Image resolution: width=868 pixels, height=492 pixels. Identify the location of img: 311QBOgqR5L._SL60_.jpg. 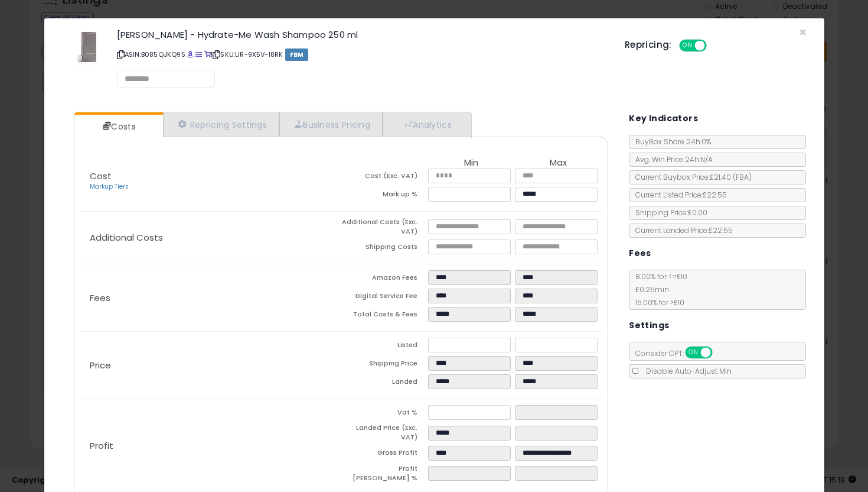
(89, 48).